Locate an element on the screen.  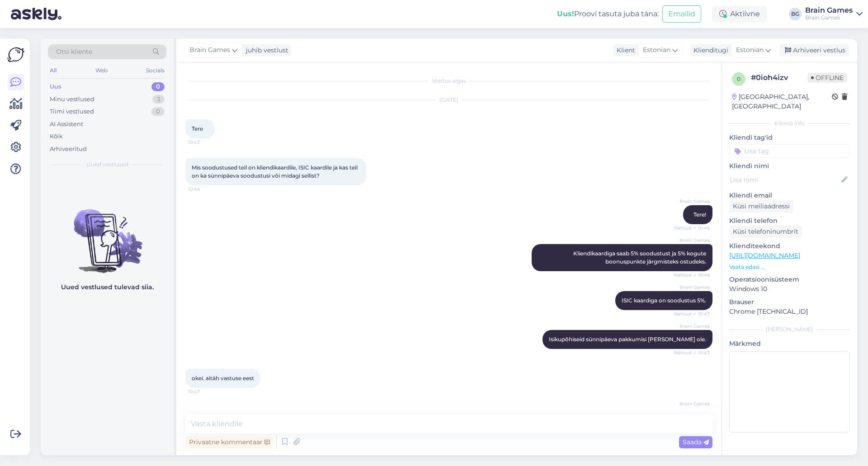
span: Offline is located at coordinates (827, 78).